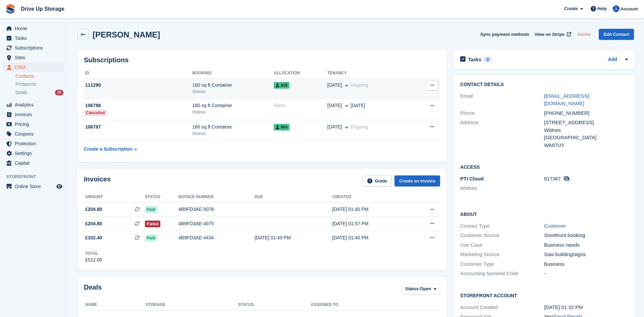 This screenshot has width=644, height=317. Describe the element at coordinates (192, 305) in the screenshot. I see `th: Storage` at that location.